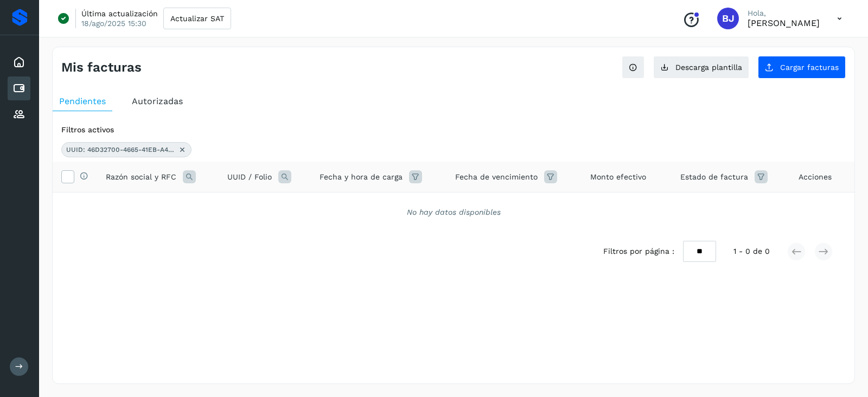 The height and width of the screenshot is (397, 868). What do you see at coordinates (701, 67) in the screenshot?
I see `a: Descarga plantilla` at bounding box center [701, 67].